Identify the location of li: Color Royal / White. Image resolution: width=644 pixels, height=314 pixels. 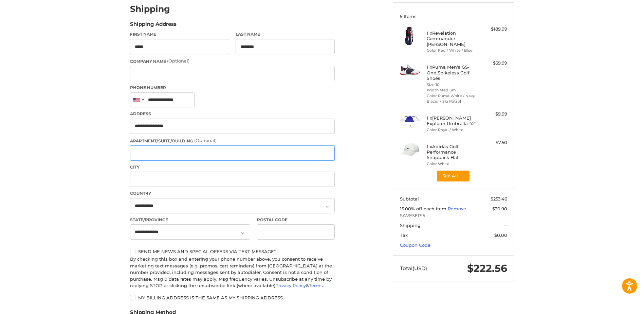
(452, 130).